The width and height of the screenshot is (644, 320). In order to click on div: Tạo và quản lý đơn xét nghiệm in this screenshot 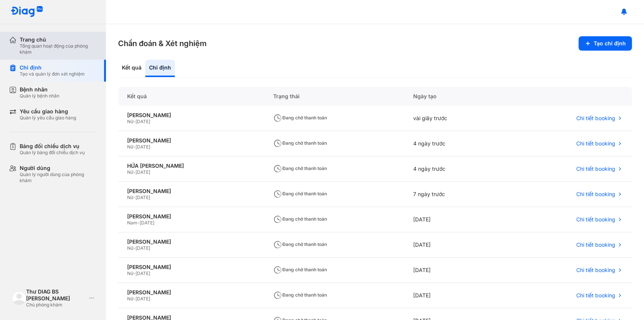, I will do `click(52, 74)`.